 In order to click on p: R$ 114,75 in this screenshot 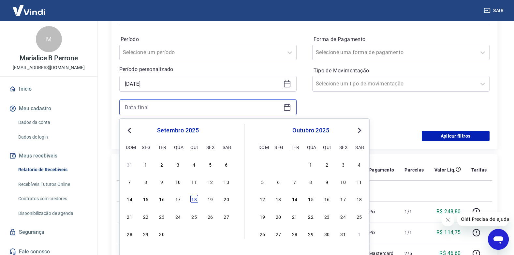, I will do `click(449, 232)`.